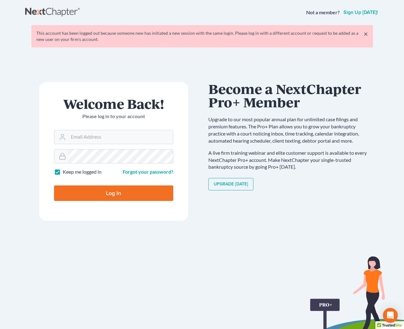  Describe the element at coordinates (291, 160) in the screenshot. I see `p: A live firm training webinar and elite customer support is available to every NextChapter Pro+ ac...` at that location.